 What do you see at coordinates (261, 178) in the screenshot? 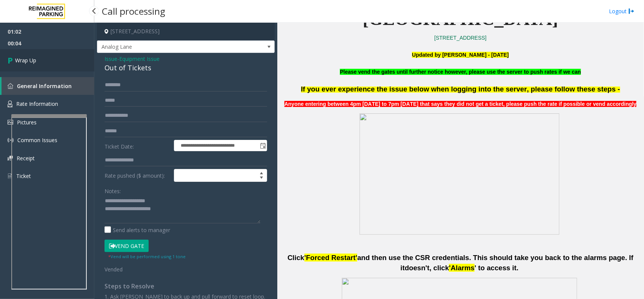
I see `span: Decrease value` at bounding box center [261, 178].